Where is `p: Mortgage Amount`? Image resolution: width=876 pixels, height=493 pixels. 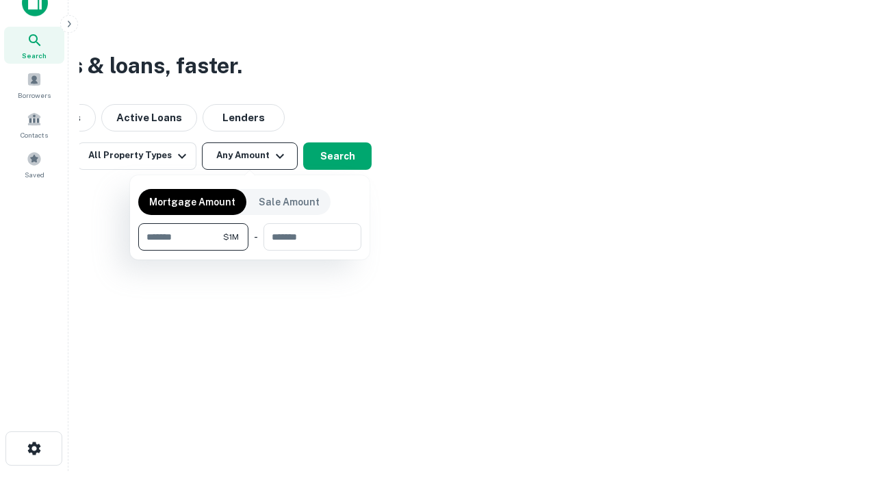 p: Mortgage Amount is located at coordinates (192, 202).